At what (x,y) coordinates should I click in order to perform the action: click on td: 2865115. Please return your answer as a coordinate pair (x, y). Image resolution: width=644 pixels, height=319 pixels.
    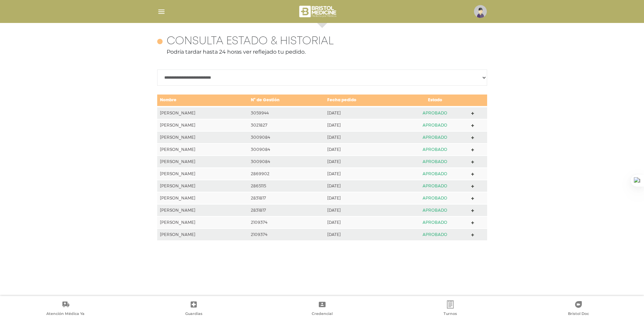
    Looking at the image, I should click on (286, 186).